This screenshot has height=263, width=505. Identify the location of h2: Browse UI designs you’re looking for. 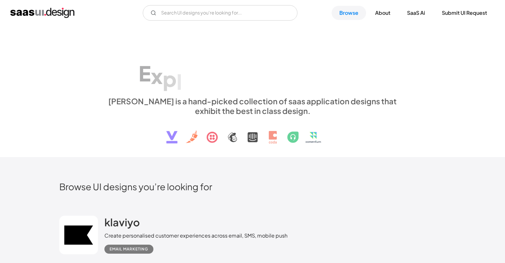
(253, 186).